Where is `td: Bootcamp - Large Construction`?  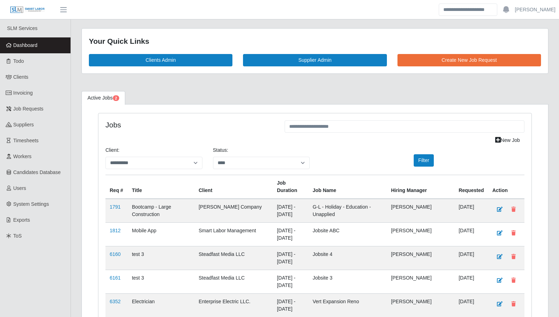
td: Bootcamp - Large Construction is located at coordinates (161, 211).